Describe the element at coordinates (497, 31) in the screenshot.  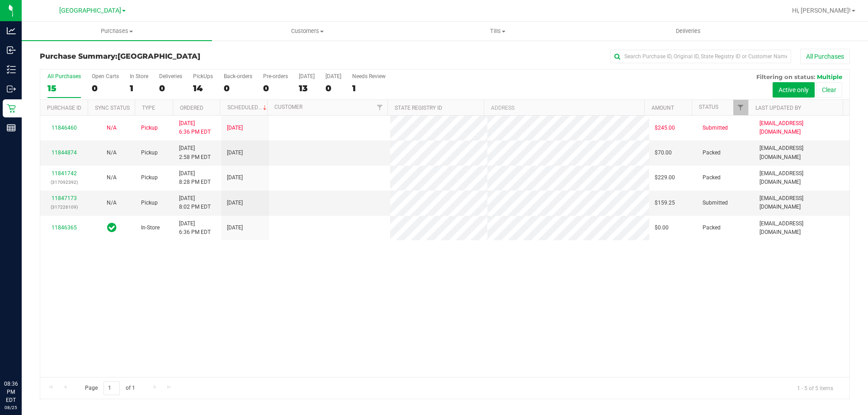
I see `span: Tills` at that location.